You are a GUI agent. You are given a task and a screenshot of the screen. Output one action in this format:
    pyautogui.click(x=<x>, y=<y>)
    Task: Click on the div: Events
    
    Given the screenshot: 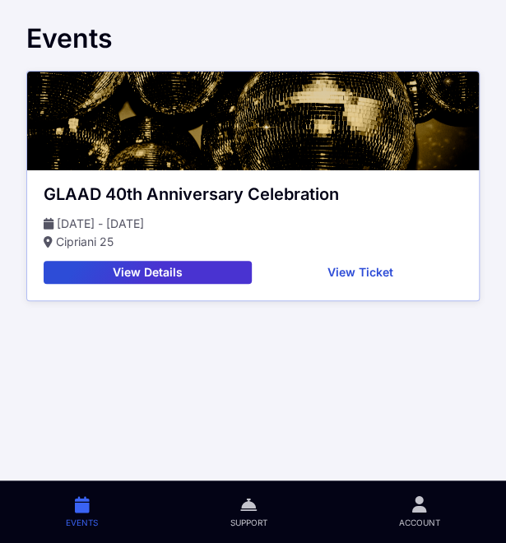 What is the action you would take?
    pyautogui.click(x=253, y=39)
    